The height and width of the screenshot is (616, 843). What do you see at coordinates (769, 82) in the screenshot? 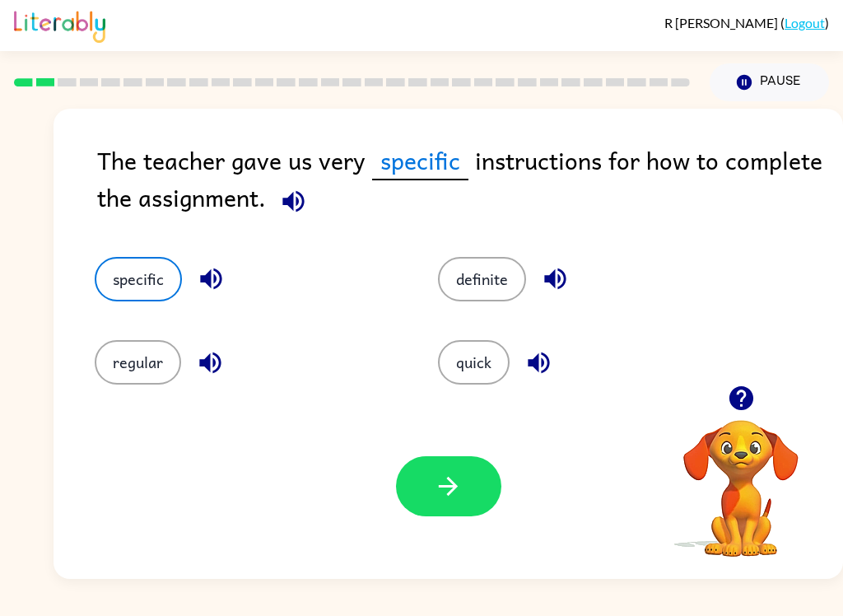
I see `button: Pause` at bounding box center [769, 82].